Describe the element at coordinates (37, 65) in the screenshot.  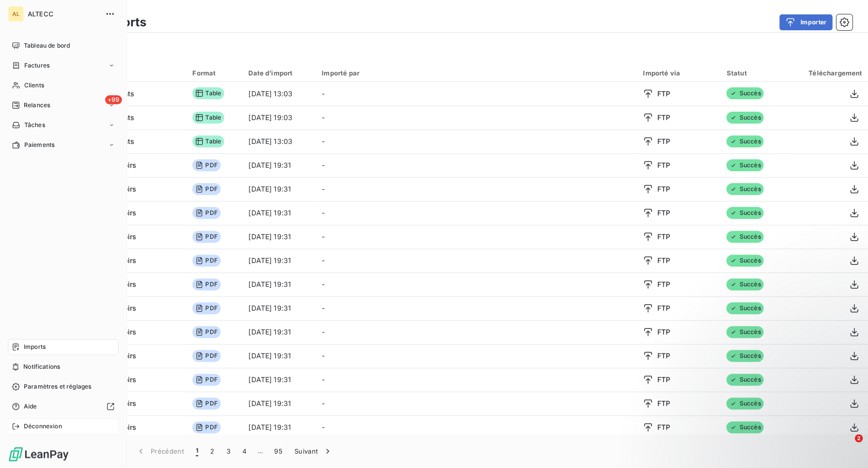
I see `span: Factures` at that location.